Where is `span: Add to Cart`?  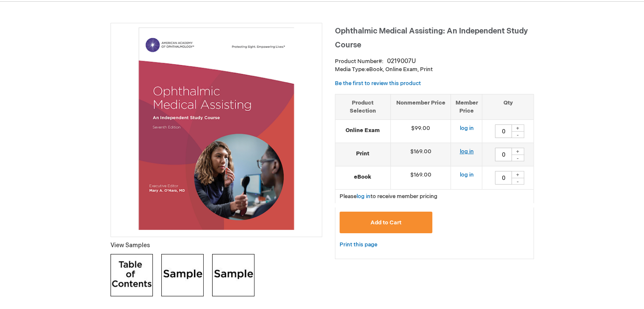
span: Add to Cart is located at coordinates (386, 222).